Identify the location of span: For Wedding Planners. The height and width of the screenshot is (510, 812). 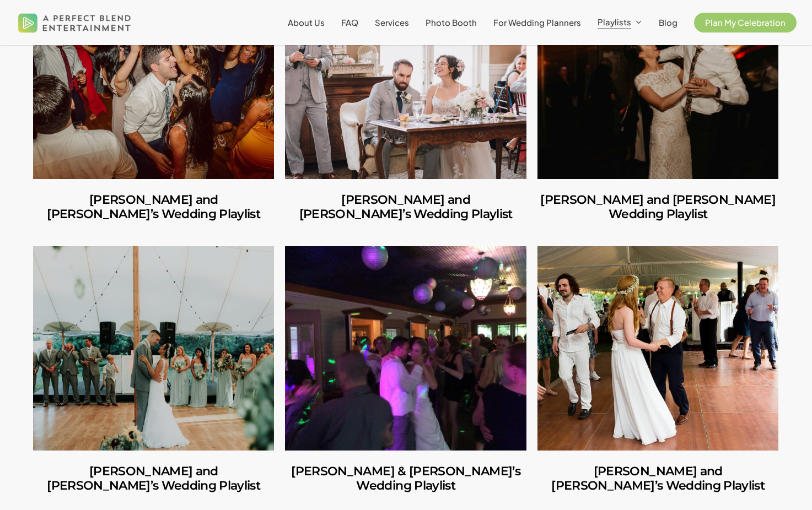
(537, 22).